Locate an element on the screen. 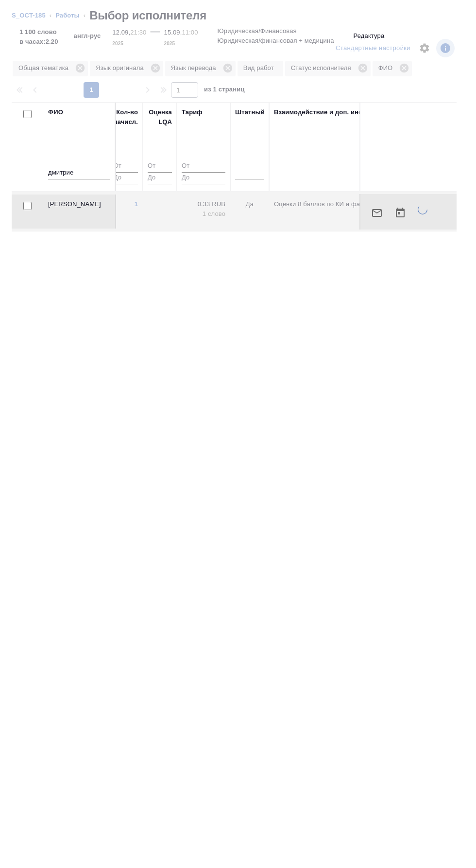 The height and width of the screenshot is (868, 476). p: Редактура is located at coordinates (369, 36).